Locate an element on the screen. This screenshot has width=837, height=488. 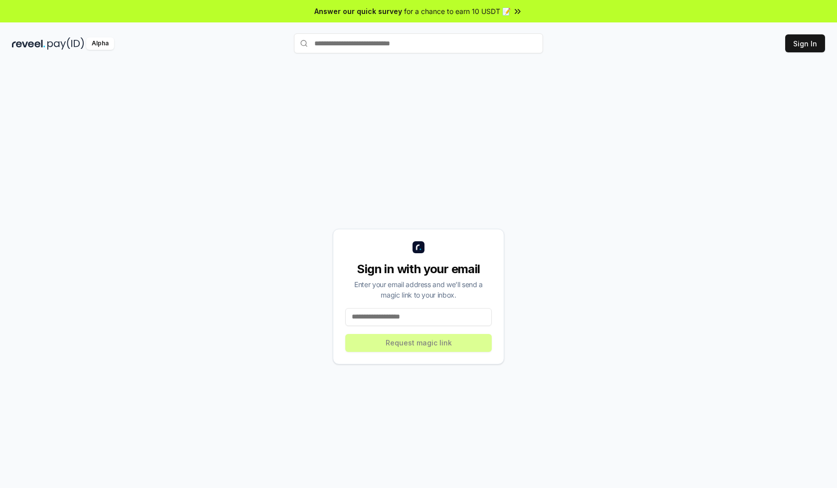
span: Answer our quick survey is located at coordinates (358, 11).